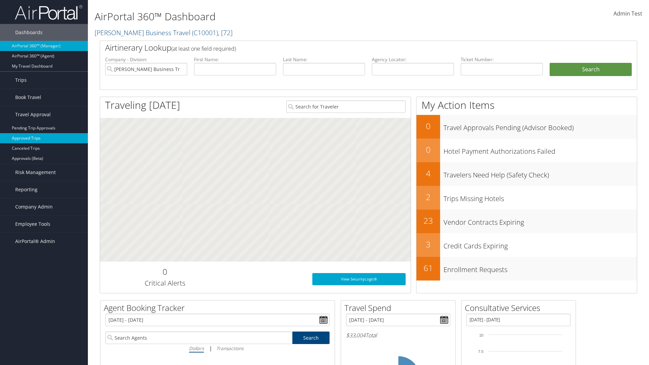 The width and height of the screenshot is (649, 365). I want to click on h3: Credit Cards Expiring, so click(540, 244).